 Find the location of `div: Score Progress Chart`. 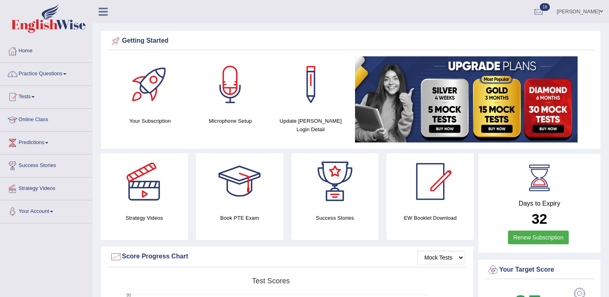

div: Score Progress Chart is located at coordinates (287, 257).